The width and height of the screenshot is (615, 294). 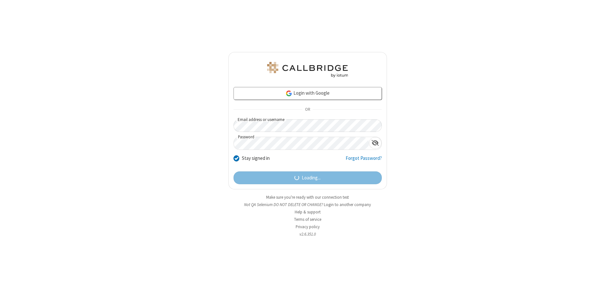 I want to click on a: Login with Google, so click(x=308, y=93).